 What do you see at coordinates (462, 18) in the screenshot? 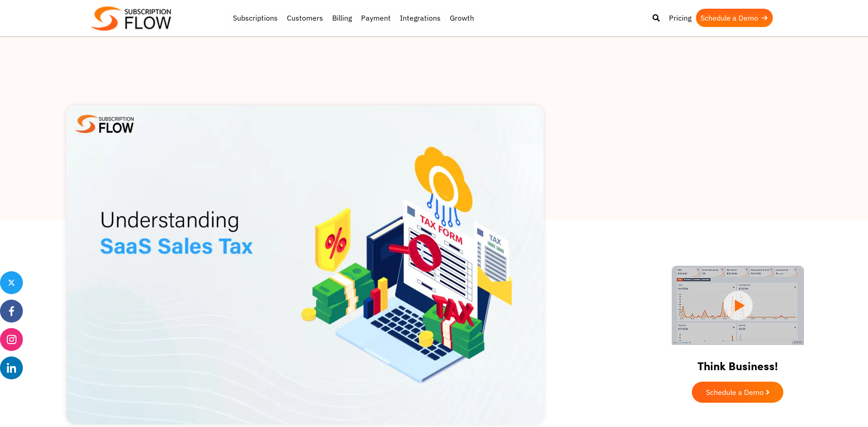
I see `a: Growth` at bounding box center [462, 18].